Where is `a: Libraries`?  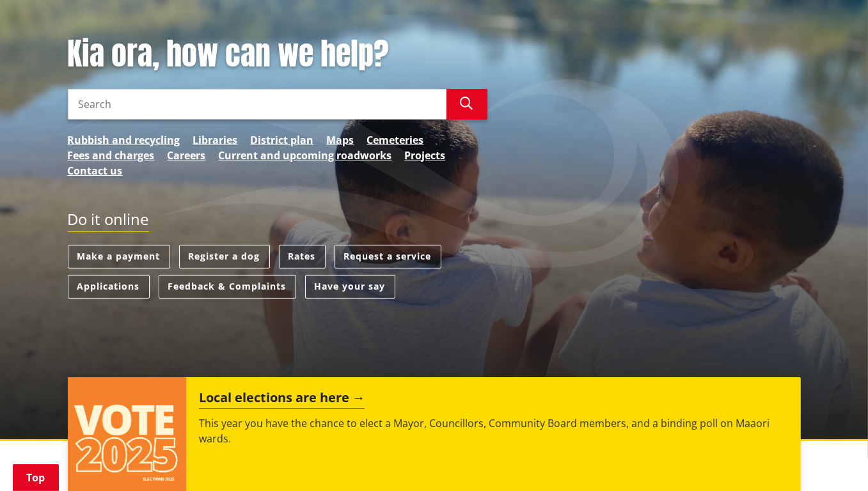
a: Libraries is located at coordinates (216, 140).